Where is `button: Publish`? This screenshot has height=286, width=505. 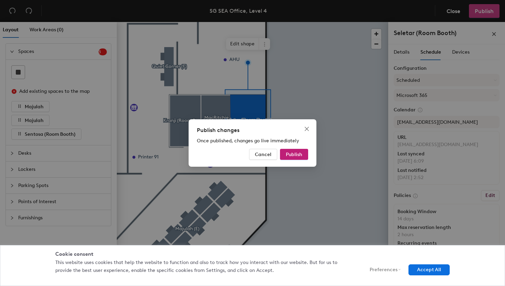
button: Publish is located at coordinates (294, 154).